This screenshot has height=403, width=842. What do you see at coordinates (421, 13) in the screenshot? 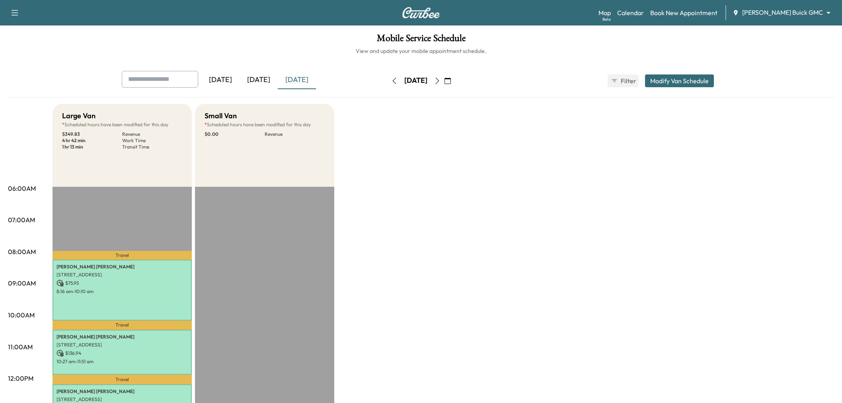
I see `img: Curbee Logo` at bounding box center [421, 13].